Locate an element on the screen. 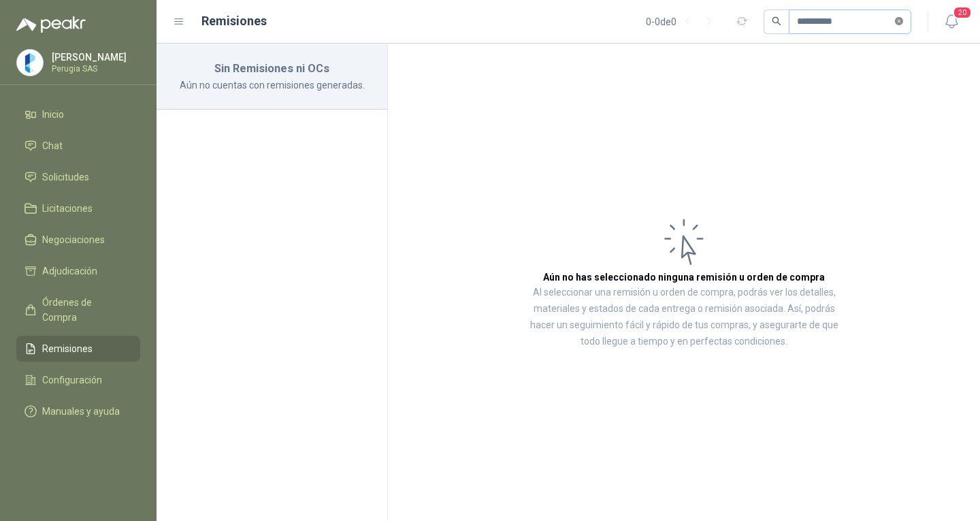  span: Órdenes de Compra is located at coordinates (84, 310).